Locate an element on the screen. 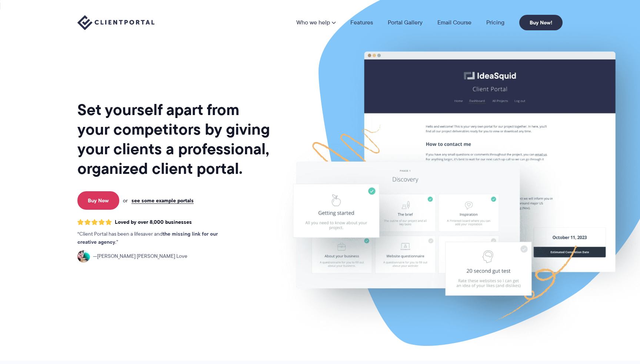 This screenshot has width=640, height=364. a: Pricing is located at coordinates (495, 23).